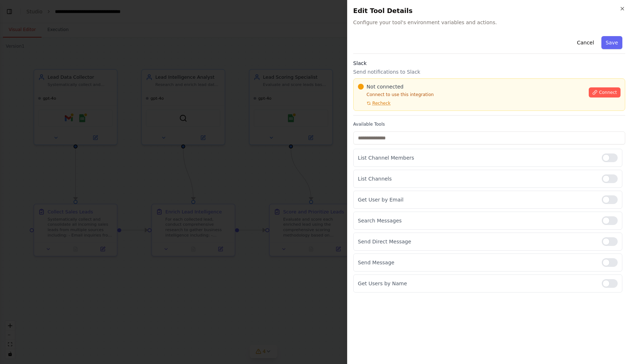 This screenshot has height=364, width=631. I want to click on p: Send Direct Message, so click(477, 242).